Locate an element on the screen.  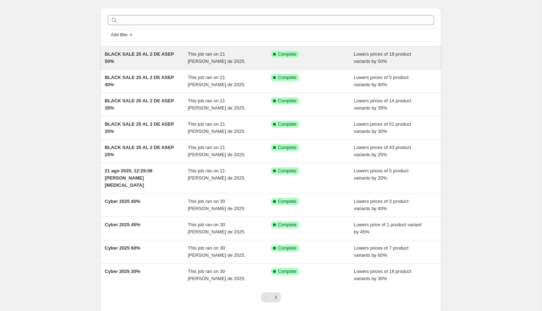
button: Add filter is located at coordinates (122, 35).